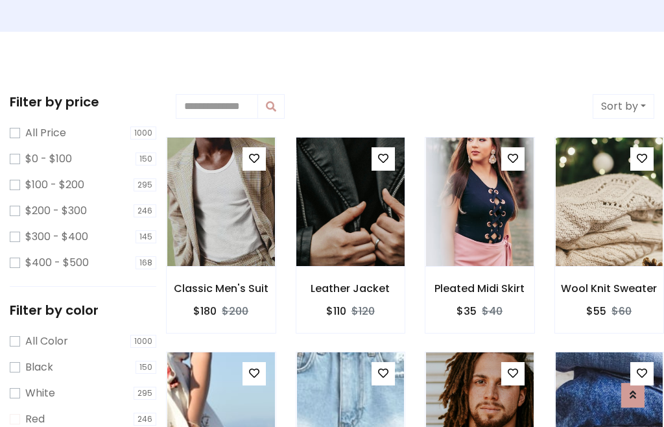 This screenshot has width=664, height=427. Describe the element at coordinates (235, 311) in the screenshot. I see `del: $200` at that location.